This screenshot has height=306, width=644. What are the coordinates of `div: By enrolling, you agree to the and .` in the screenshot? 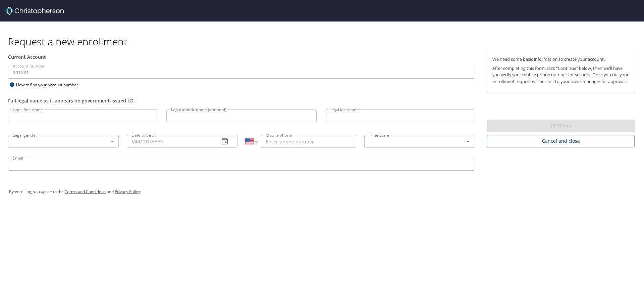 It's located at (322, 192).